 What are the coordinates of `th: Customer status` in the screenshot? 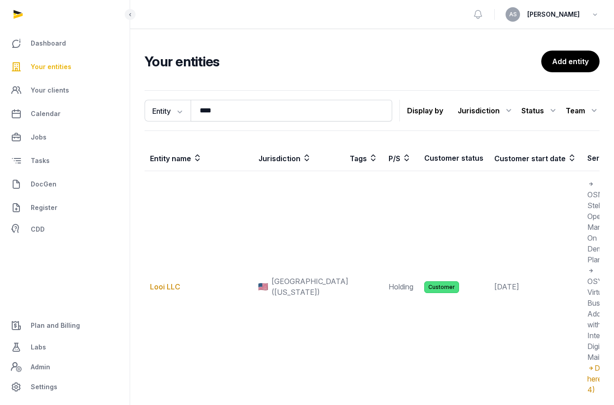 It's located at (454, 158).